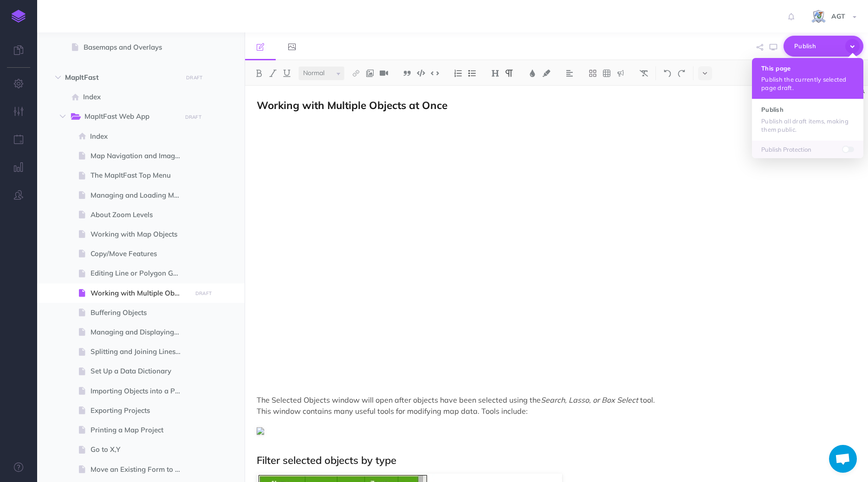 This screenshot has height=482, width=868. I want to click on span: AGT, so click(838, 17).